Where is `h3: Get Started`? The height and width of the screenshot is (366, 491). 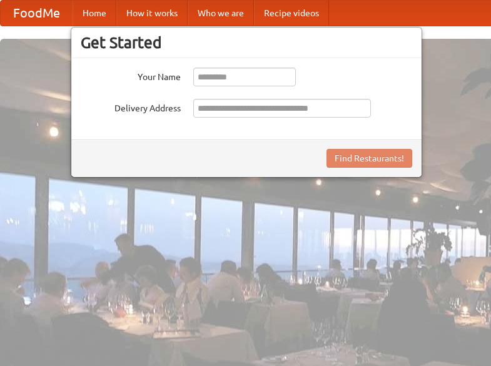
h3: Get Started is located at coordinates (247, 43).